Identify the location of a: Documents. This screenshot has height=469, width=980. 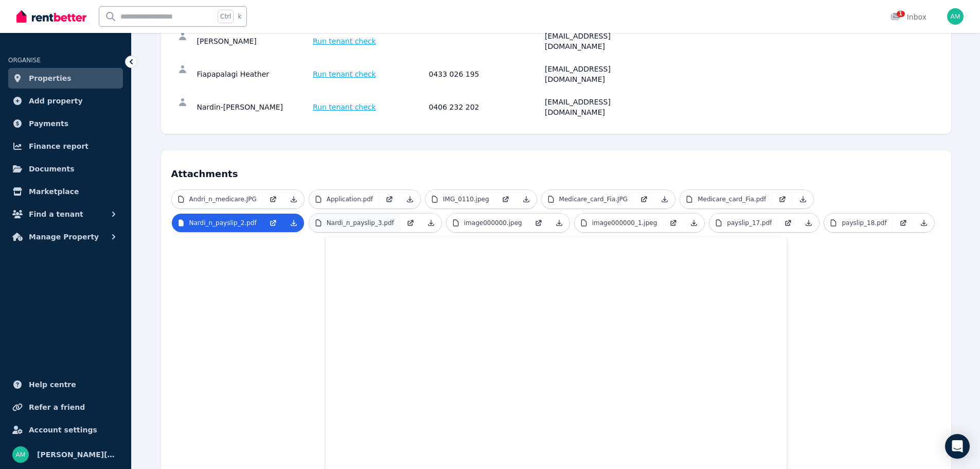
(66, 169).